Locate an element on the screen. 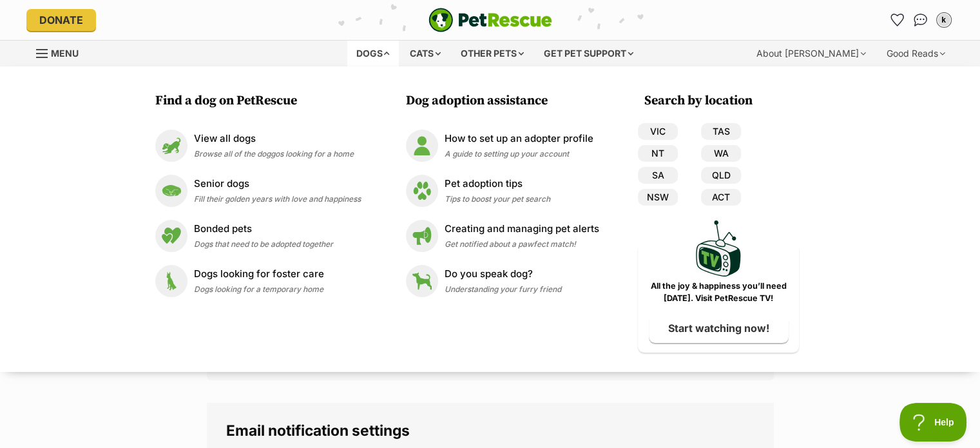 The height and width of the screenshot is (448, 980). span: Get notified about a pawfect match! is located at coordinates (510, 244).